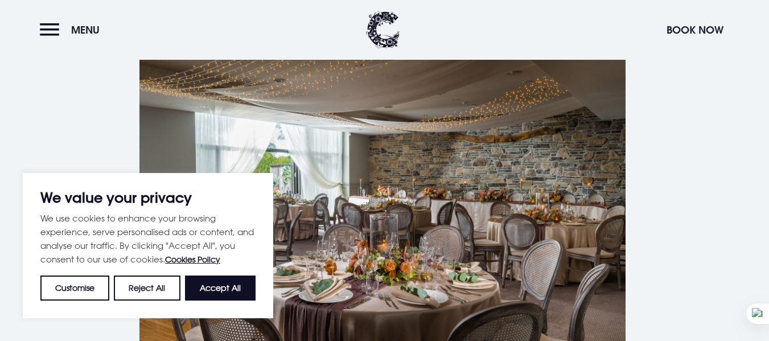  What do you see at coordinates (85, 30) in the screenshot?
I see `span: Menu` at bounding box center [85, 30].